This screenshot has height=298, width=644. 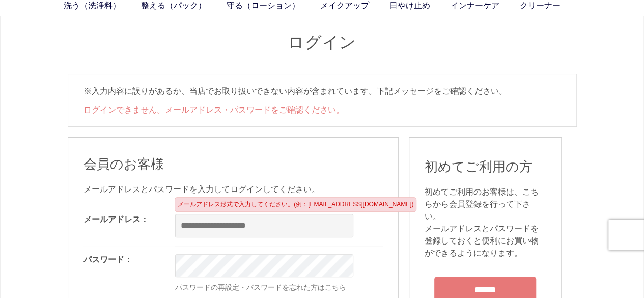 What do you see at coordinates (479, 166) in the screenshot?
I see `span: 初めてご利用の方` at bounding box center [479, 166].